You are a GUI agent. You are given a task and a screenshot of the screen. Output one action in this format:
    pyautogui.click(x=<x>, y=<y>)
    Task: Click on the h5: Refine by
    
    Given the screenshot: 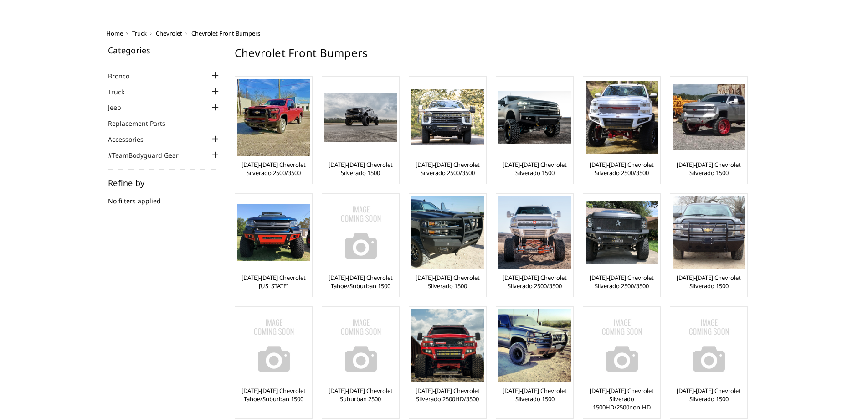 What is the action you would take?
    pyautogui.click(x=165, y=183)
    